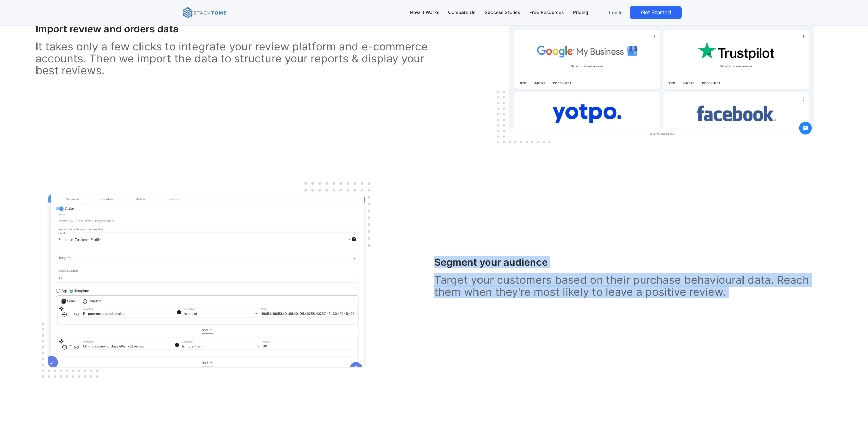  Describe the element at coordinates (462, 13) in the screenshot. I see `a: Compare Us` at that location.